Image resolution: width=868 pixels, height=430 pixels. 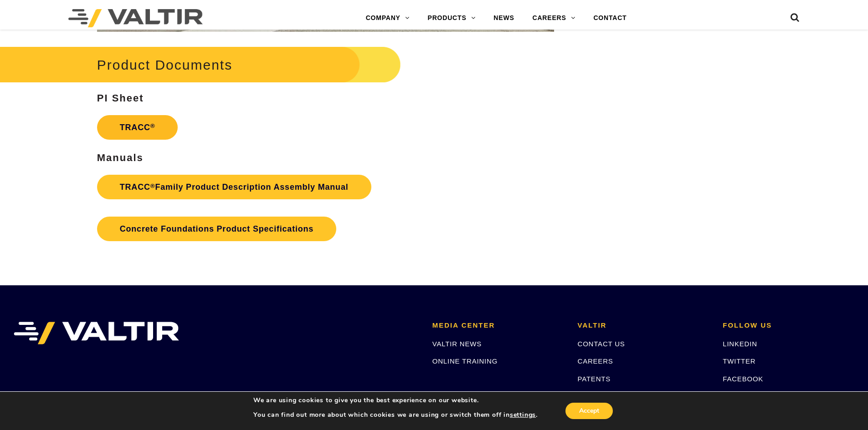 What do you see at coordinates (609, 18) in the screenshot?
I see `a: CONTACT` at bounding box center [609, 18].